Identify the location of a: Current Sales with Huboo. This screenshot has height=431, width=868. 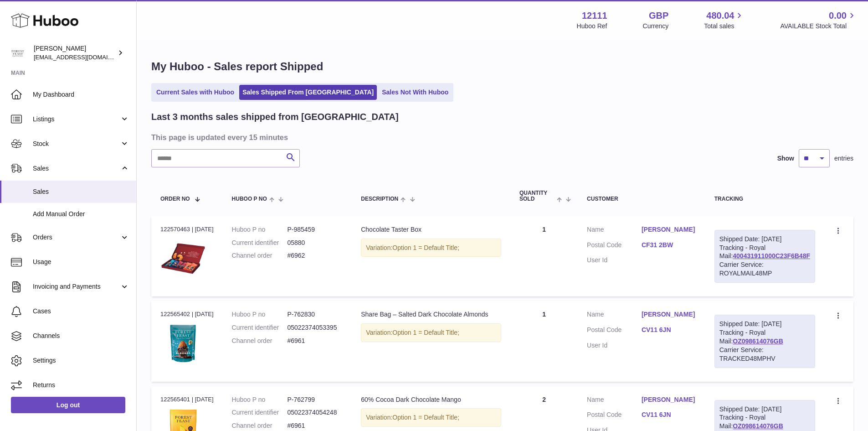
(195, 92).